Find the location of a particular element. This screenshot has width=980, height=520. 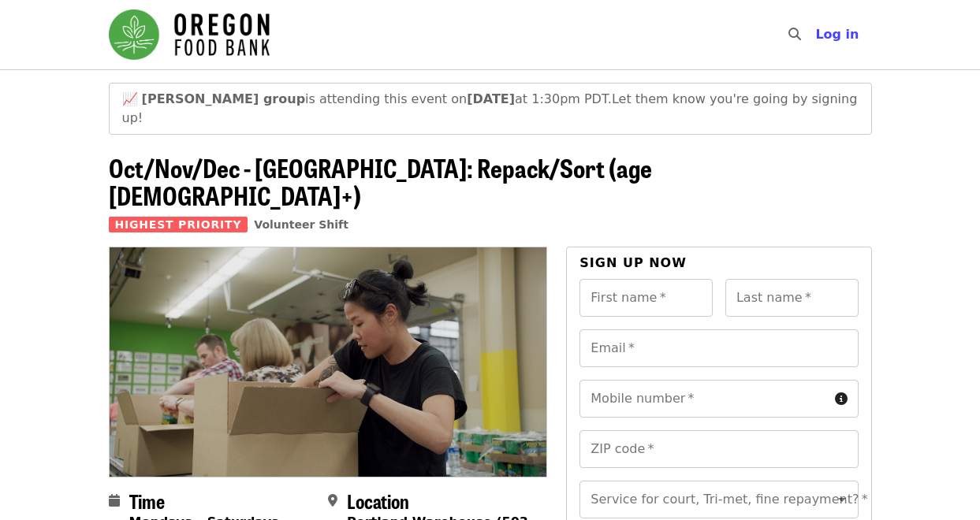

a: Volunteer Shift is located at coordinates (301, 224).